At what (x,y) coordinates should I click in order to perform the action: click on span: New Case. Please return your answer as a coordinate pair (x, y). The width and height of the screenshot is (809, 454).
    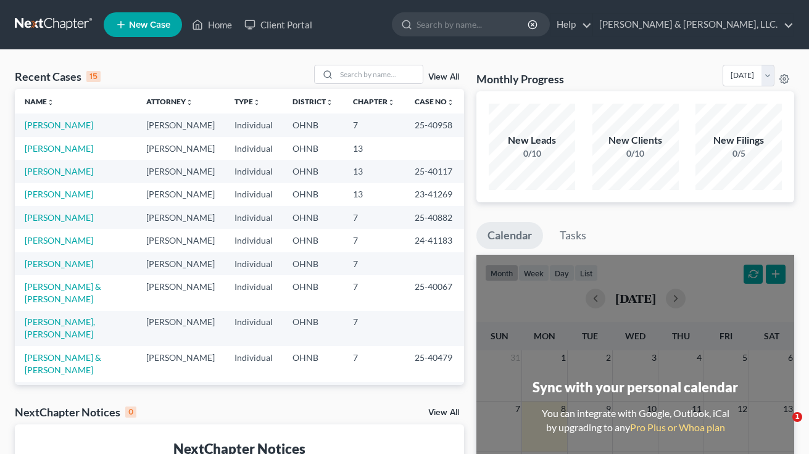
    Looking at the image, I should click on (149, 25).